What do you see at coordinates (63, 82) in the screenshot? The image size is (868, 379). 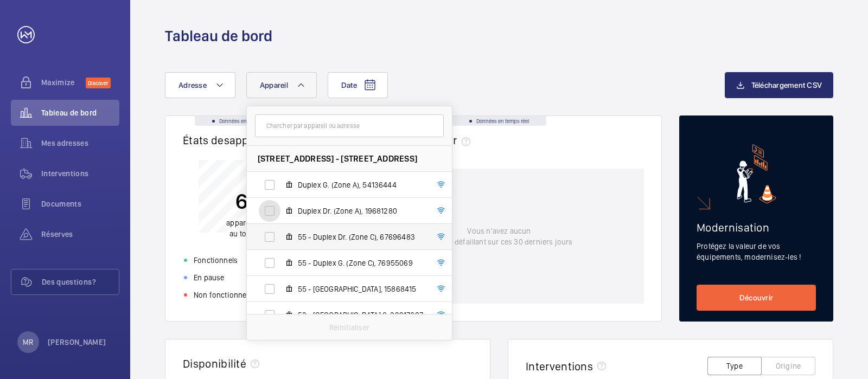 I see `span: Maximize` at bounding box center [63, 82].